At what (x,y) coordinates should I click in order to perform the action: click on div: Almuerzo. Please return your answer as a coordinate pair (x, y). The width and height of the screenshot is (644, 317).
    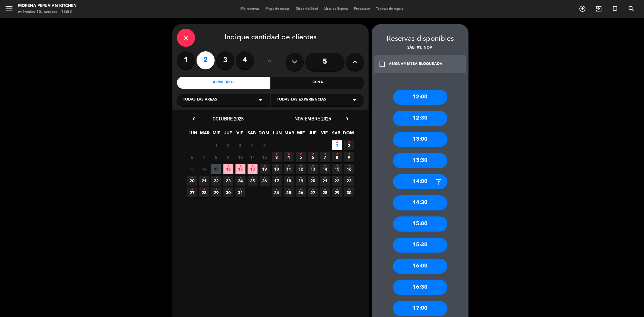
    Looking at the image, I should click on (224, 82).